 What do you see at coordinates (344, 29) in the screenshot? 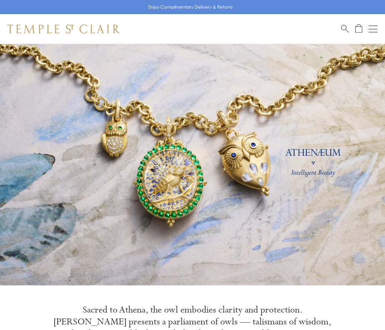
I see `a: Search` at bounding box center [344, 29].